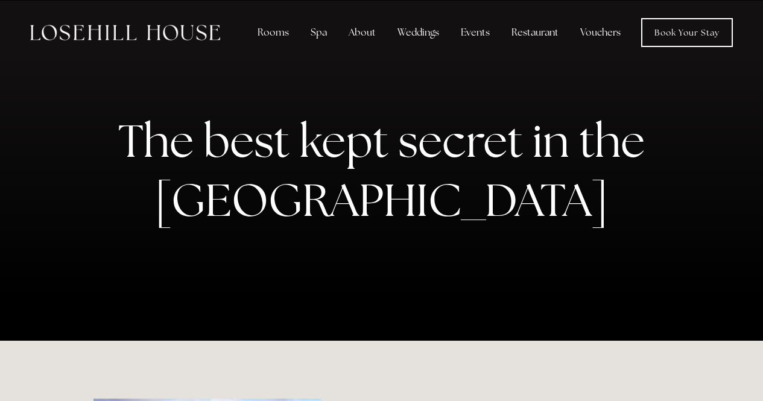 The image size is (763, 401). I want to click on a: Vouchers, so click(600, 33).